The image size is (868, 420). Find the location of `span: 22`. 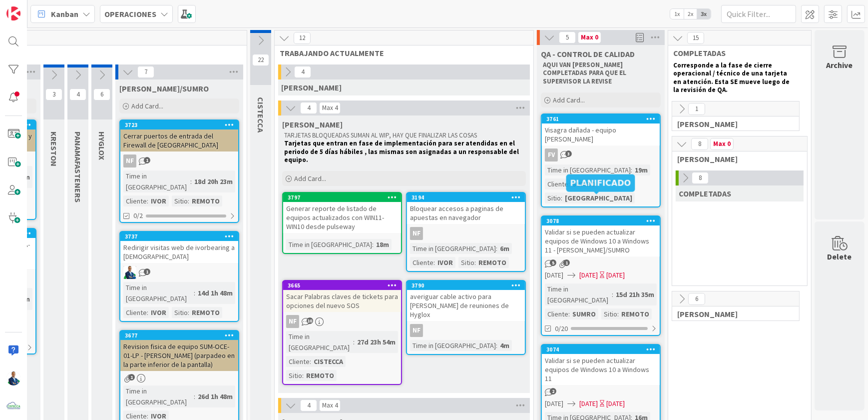

span: 22 is located at coordinates (261, 60).